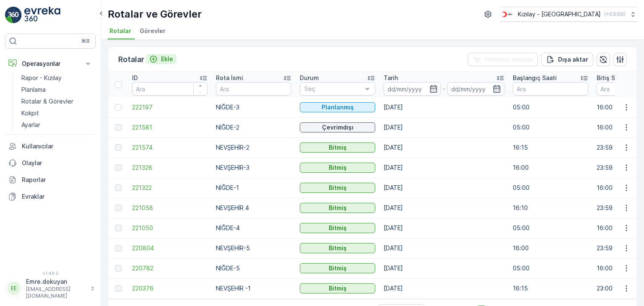 The height and width of the screenshot is (306, 644). What do you see at coordinates (170, 148) in the screenshot?
I see `span: 221574` at bounding box center [170, 148].